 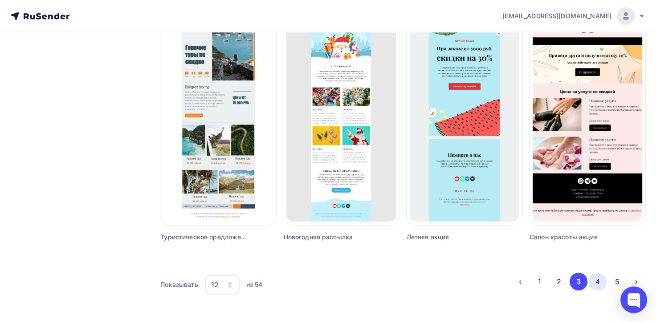 What do you see at coordinates (578, 282) in the screenshot?
I see `button: Go to page 3` at bounding box center [578, 282].